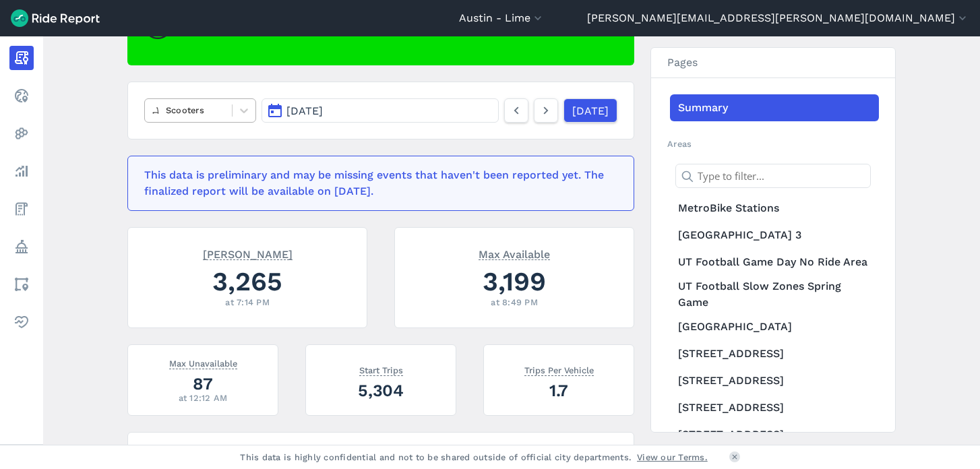  Describe the element at coordinates (559, 369) in the screenshot. I see `span: Trips Per Vehicle` at that location.